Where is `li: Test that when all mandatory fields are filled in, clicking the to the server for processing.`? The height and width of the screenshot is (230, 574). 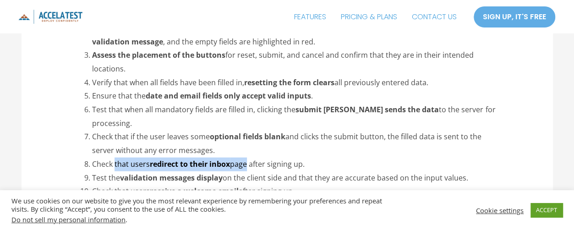
li: Test that when all mandatory fields are filled in, clicking the to the server for processing. is located at coordinates (298, 116).